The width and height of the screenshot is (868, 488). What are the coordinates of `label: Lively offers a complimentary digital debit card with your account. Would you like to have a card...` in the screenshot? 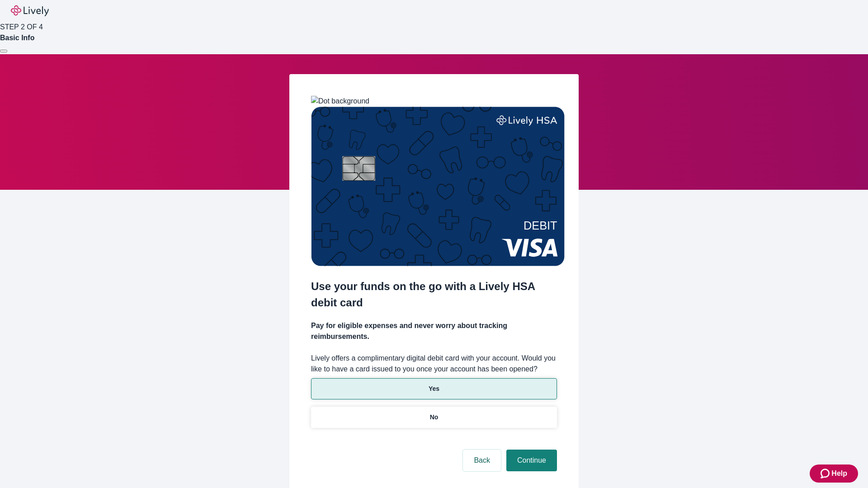 It's located at (434, 364).